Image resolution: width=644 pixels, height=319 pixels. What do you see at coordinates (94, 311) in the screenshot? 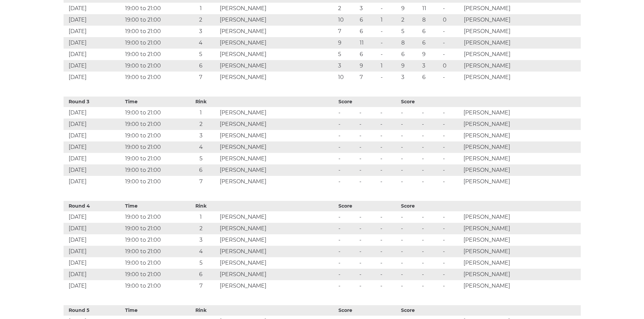
I see `th: Round 5` at bounding box center [94, 311].